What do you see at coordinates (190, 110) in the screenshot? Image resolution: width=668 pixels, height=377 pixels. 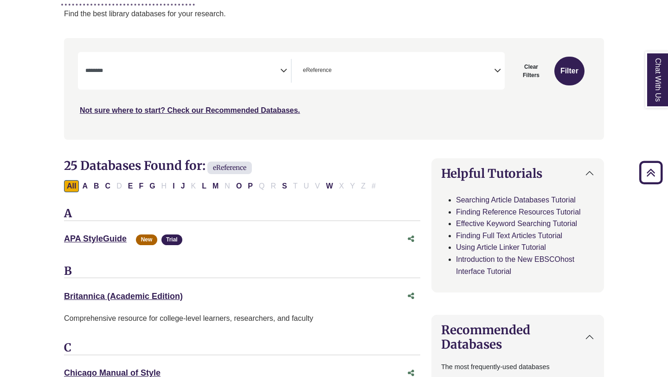 I see `a: Not sure where to start? Check our Recommended Databases.` at bounding box center [190, 110].